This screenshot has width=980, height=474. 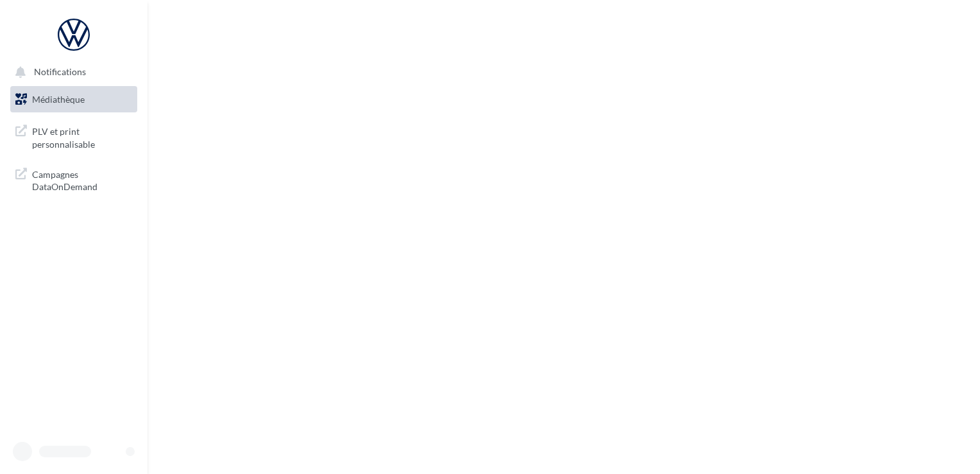 What do you see at coordinates (74, 100) in the screenshot?
I see `a: Médiathèque` at bounding box center [74, 100].